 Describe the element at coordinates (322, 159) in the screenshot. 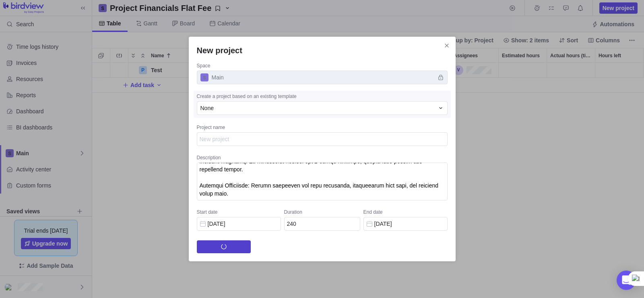

I see `div: Description` at that location.